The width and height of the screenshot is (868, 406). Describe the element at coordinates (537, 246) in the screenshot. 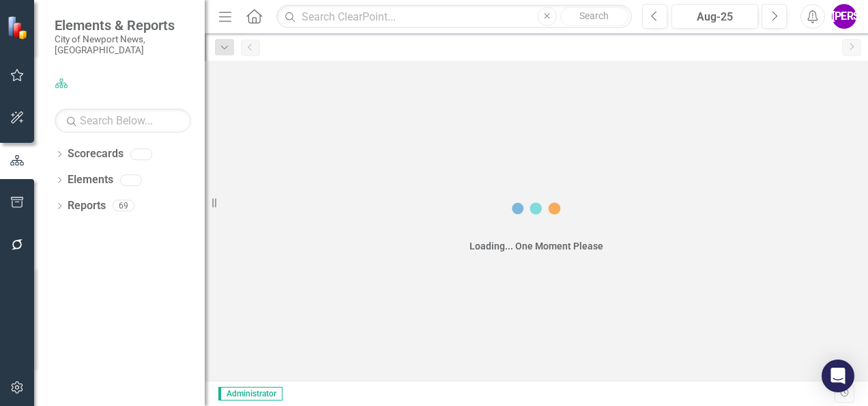

I see `div: Loading... One Moment Please` at that location.